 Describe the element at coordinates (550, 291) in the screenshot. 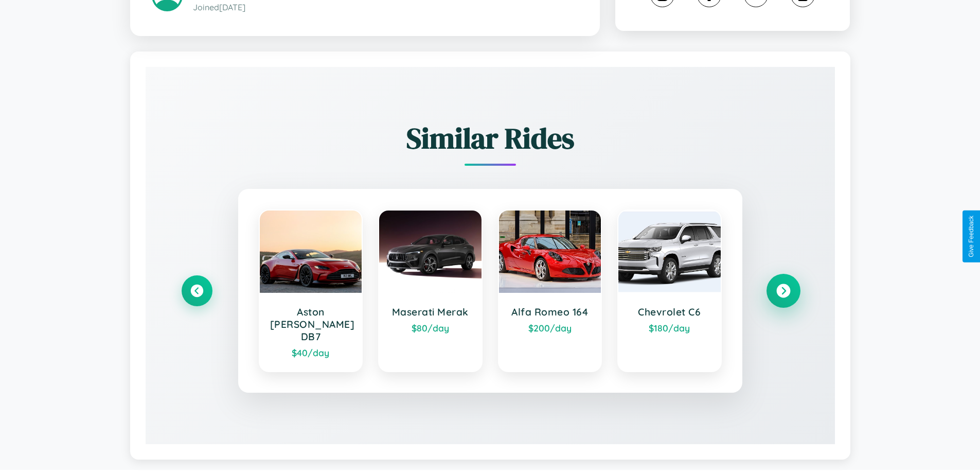

I see `a: Alfa Romeo 164$200/day` at that location.